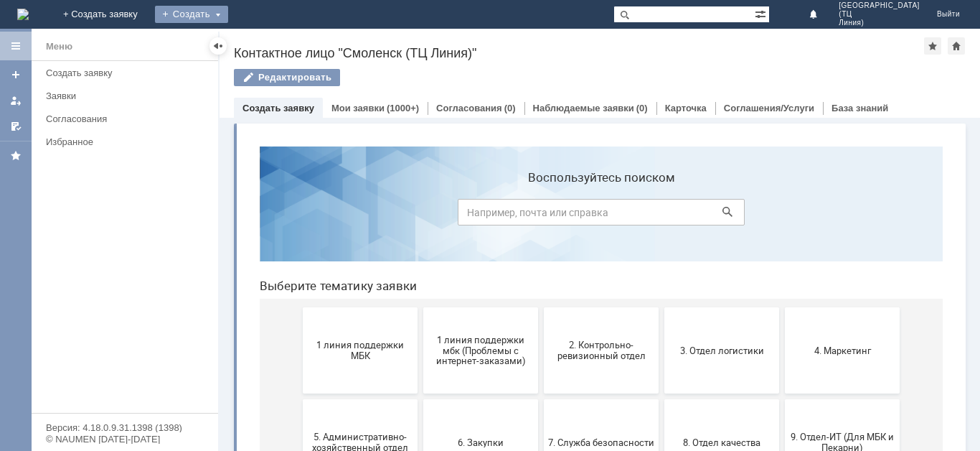 Image resolution: width=980 pixels, height=451 pixels. I want to click on span: (ТЦ, so click(879, 14).